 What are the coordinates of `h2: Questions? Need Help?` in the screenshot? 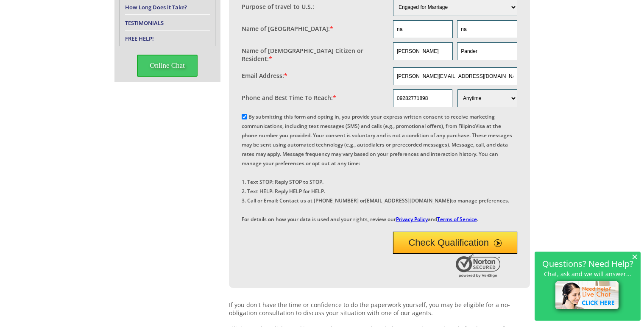 It's located at (588, 264).